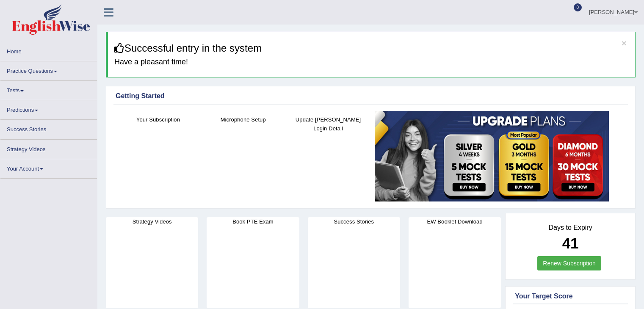 Image resolution: width=644 pixels, height=309 pixels. Describe the element at coordinates (243, 119) in the screenshot. I see `h4: Microphone Setup` at that location.